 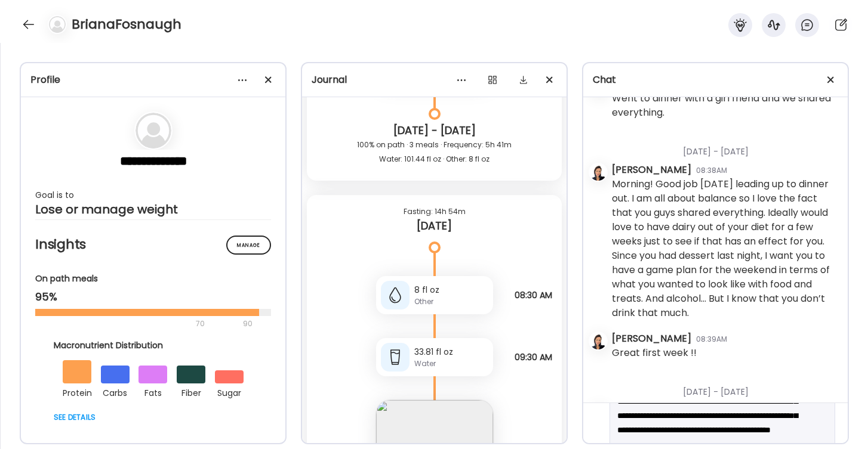 I want to click on div: Macronutrient Distribution, so click(x=153, y=345).